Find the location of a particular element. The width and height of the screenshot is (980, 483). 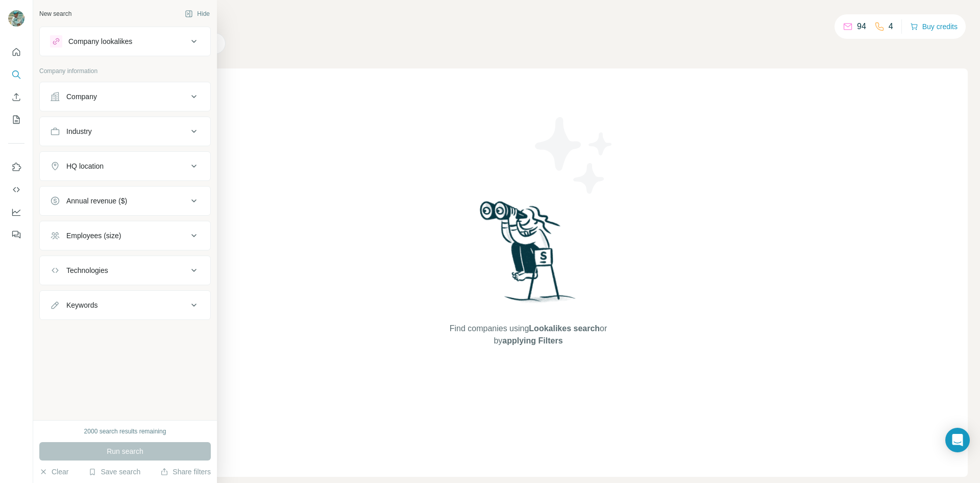

div: Industry is located at coordinates (79, 131).